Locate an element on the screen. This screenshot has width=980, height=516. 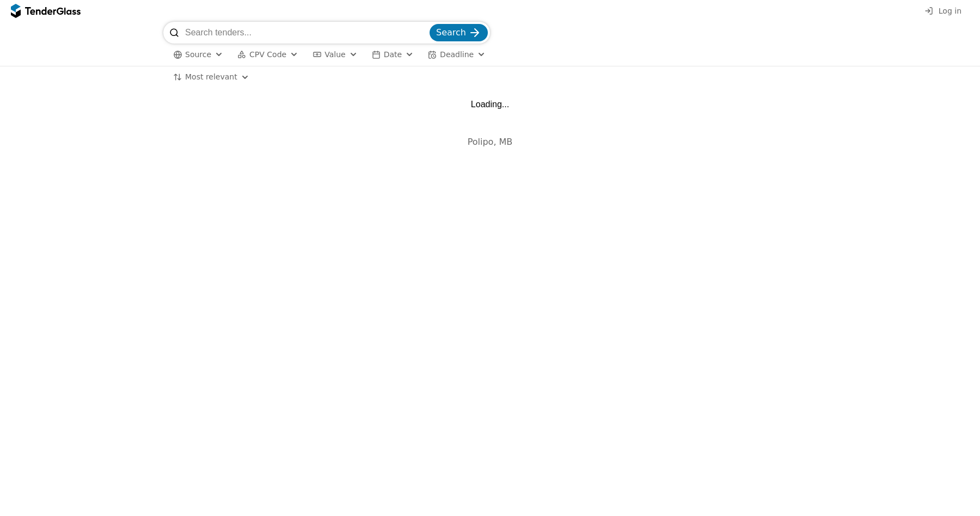
button: Source is located at coordinates (199, 54).